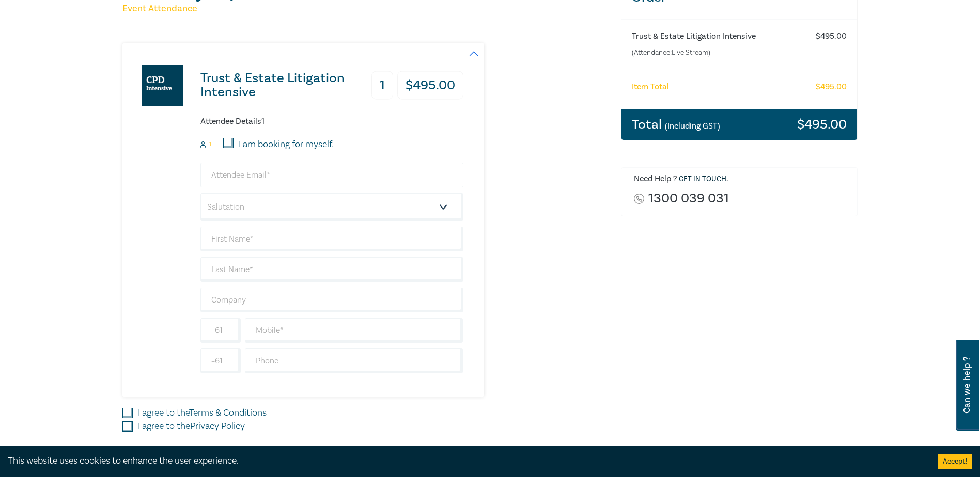 This screenshot has width=980, height=477. Describe the element at coordinates (353, 361) in the screenshot. I see `input: Phone` at that location.